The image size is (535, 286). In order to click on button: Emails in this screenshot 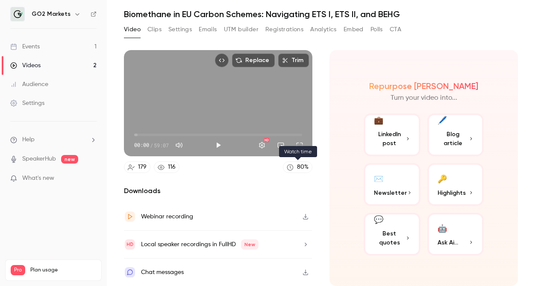, I will do `click(208, 29)`.